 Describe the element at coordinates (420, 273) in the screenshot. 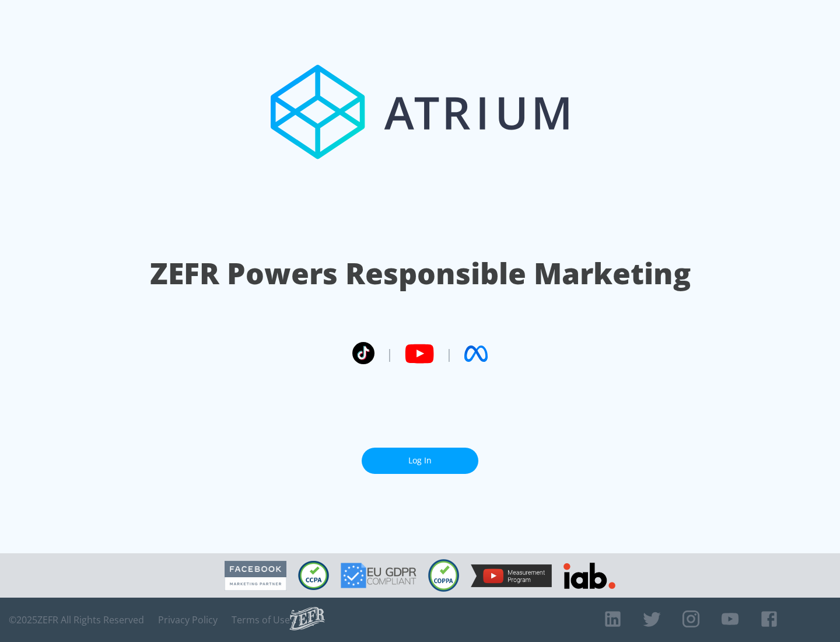

I see `h1: ZEFR Powers Responsible Marketing` at that location.